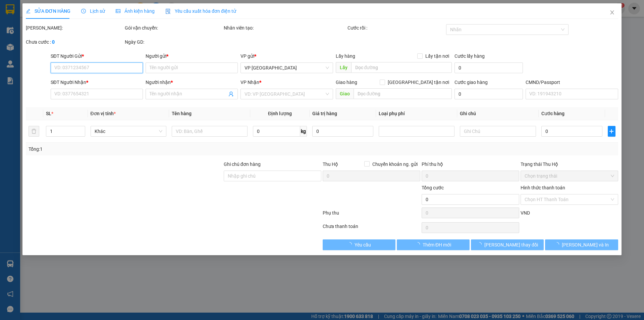 The height and width of the screenshot is (320, 644). I want to click on div: SĐT Người Gửi, so click(96, 56).